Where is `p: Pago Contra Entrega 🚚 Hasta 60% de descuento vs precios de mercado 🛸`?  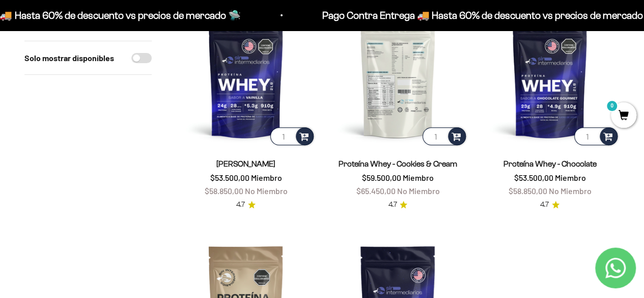 p: Pago Contra Entrega 🚚 Hasta 60% de descuento vs precios de mercado 🛸 is located at coordinates (431, 15).